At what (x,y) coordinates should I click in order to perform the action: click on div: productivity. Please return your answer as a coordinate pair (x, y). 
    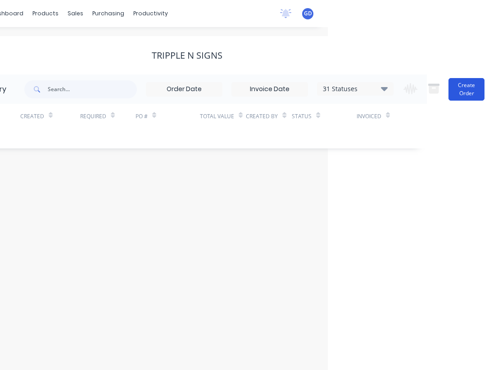
    Looking at the image, I should click on (151, 14).